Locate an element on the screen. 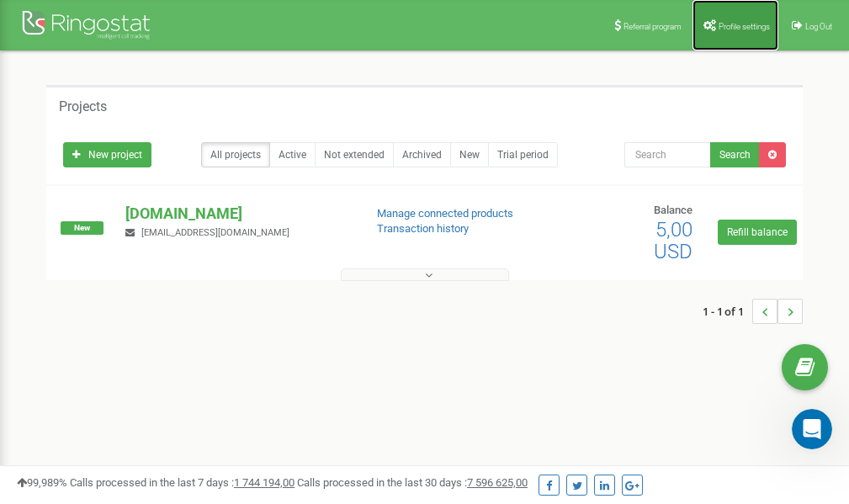 The width and height of the screenshot is (849, 504). a: New project is located at coordinates (107, 155).